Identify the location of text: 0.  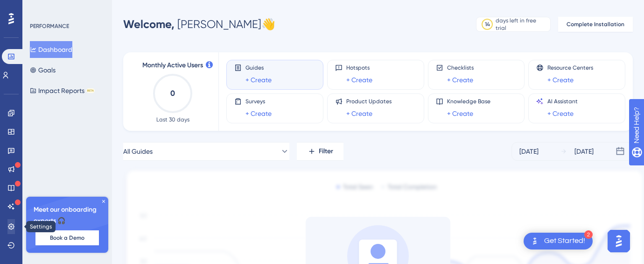
(173, 93).